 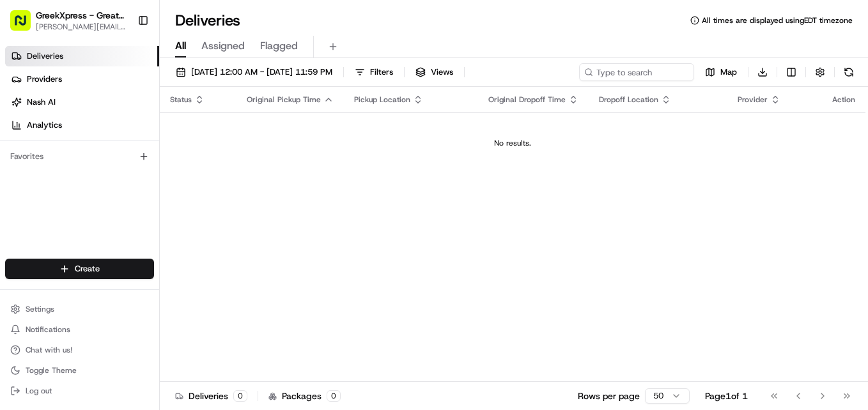 What do you see at coordinates (726, 396) in the screenshot?
I see `div: Page 1 of 1` at bounding box center [726, 396].